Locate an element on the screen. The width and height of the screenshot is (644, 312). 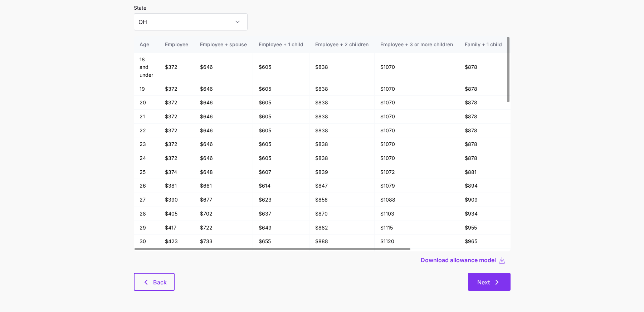
td: 21 is located at coordinates (146, 117).